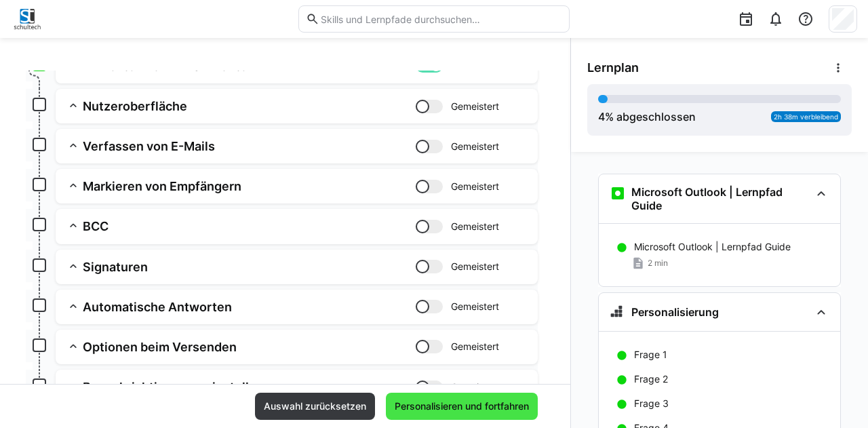 The image size is (868, 428). I want to click on p: Frage 2, so click(650, 379).